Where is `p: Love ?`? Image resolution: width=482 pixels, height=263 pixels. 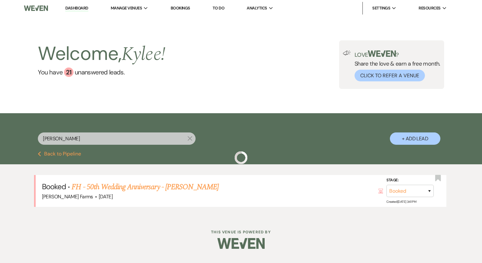 p: Love ? is located at coordinates (398, 54).